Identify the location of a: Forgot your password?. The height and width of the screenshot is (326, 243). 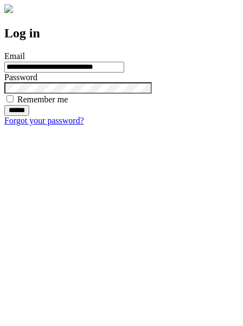
(44, 120).